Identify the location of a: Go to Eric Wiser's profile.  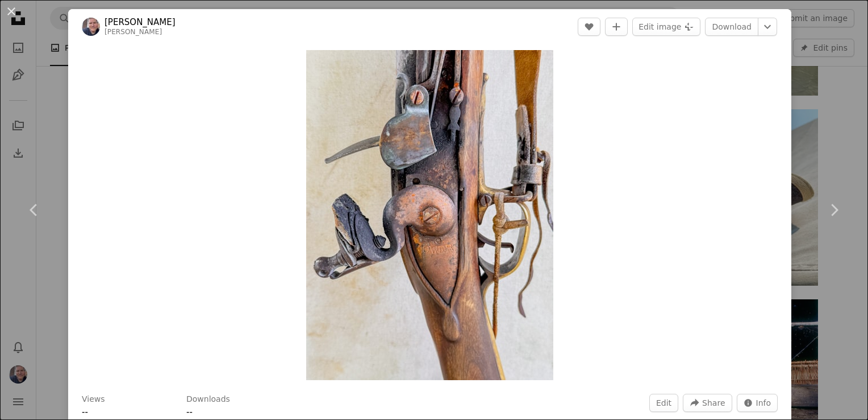
(91, 27).